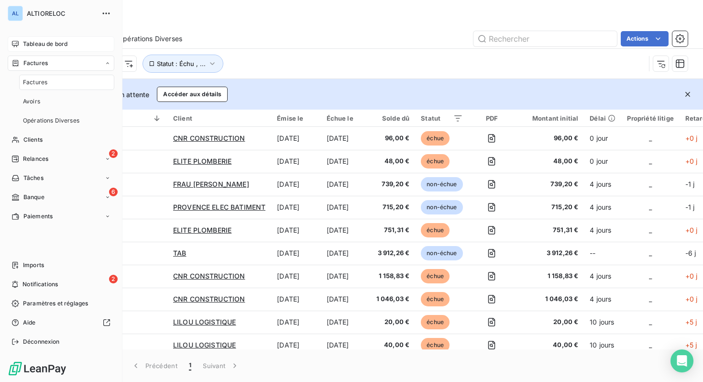 The height and width of the screenshot is (382, 703). I want to click on div: Délai, so click(603, 118).